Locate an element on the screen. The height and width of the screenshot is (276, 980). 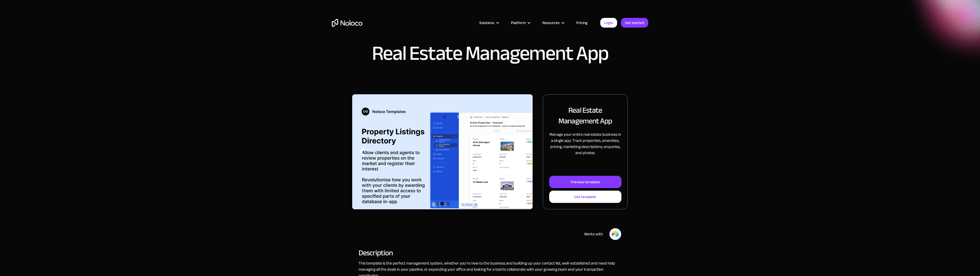
a: Get started is located at coordinates (635, 23).